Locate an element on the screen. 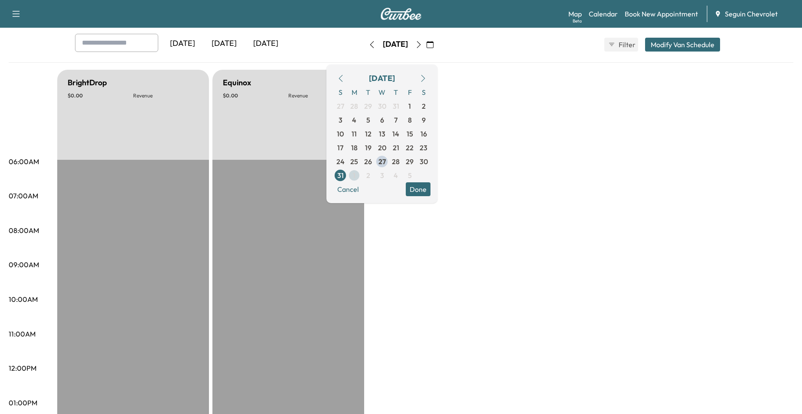 Image resolution: width=802 pixels, height=414 pixels. p: 10:00AM is located at coordinates (23, 300).